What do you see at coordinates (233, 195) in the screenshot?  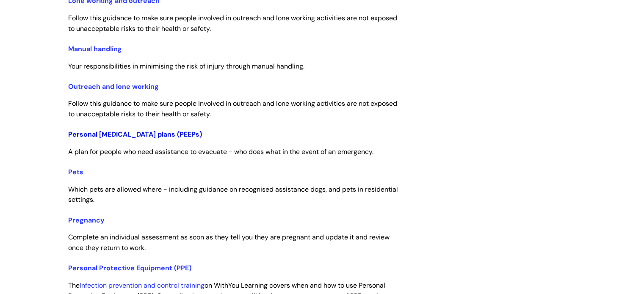 I see `span: Which pets are allowed where - including guidance on recognised assistance dogs, and pets in resi...` at bounding box center [233, 195].